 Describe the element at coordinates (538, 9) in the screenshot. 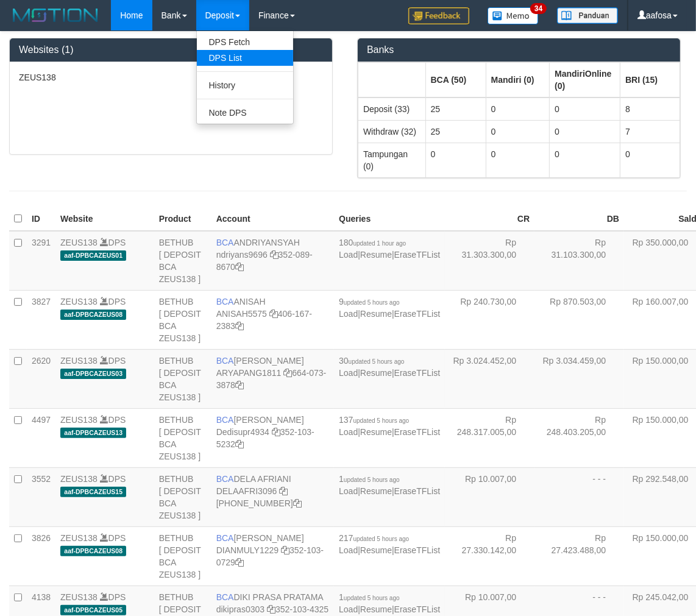

I see `span: 34` at that location.